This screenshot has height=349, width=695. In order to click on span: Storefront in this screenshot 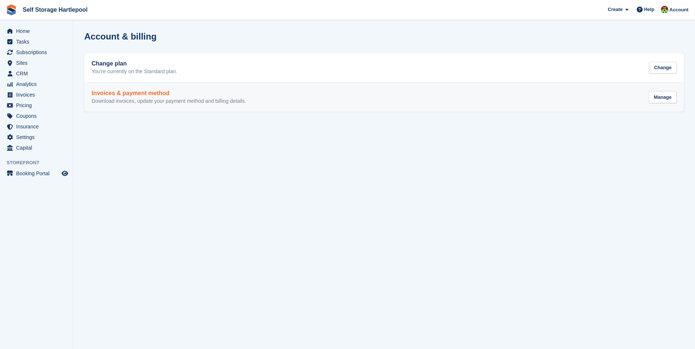, I will do `click(40, 163)`.